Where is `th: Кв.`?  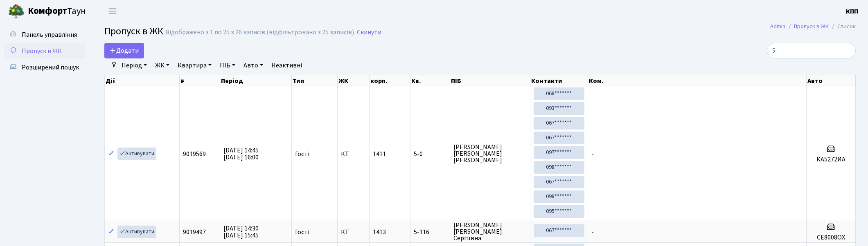
th: Кв. is located at coordinates (430, 81).